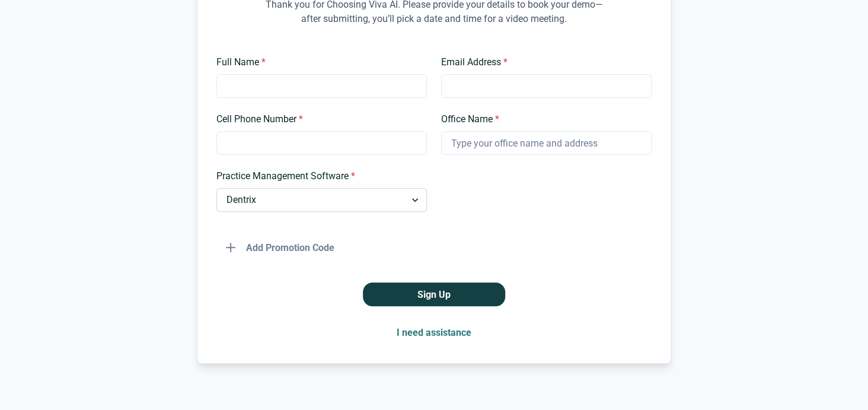 The width and height of the screenshot is (868, 410). I want to click on button: I need assistance, so click(434, 332).